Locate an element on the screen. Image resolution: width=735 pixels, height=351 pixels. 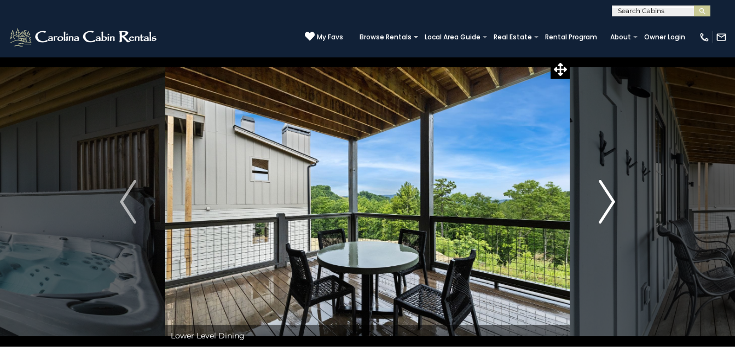
button: Next is located at coordinates (607, 202).